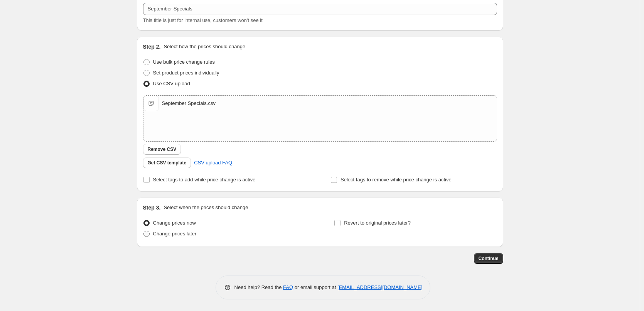 The height and width of the screenshot is (311, 644). What do you see at coordinates (162, 149) in the screenshot?
I see `button: Remove CSV` at bounding box center [162, 149].